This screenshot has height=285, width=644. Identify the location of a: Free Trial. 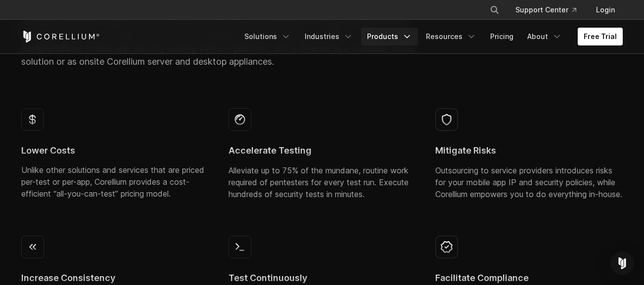
(600, 37).